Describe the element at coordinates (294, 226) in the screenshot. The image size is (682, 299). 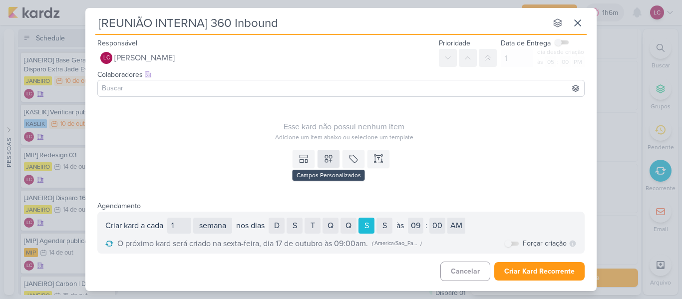
I see `div: Segunda-feira` at that location.